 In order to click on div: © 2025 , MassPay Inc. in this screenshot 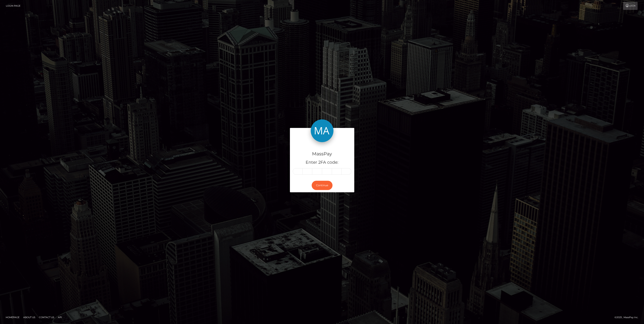, I will do `click(628, 318)`.